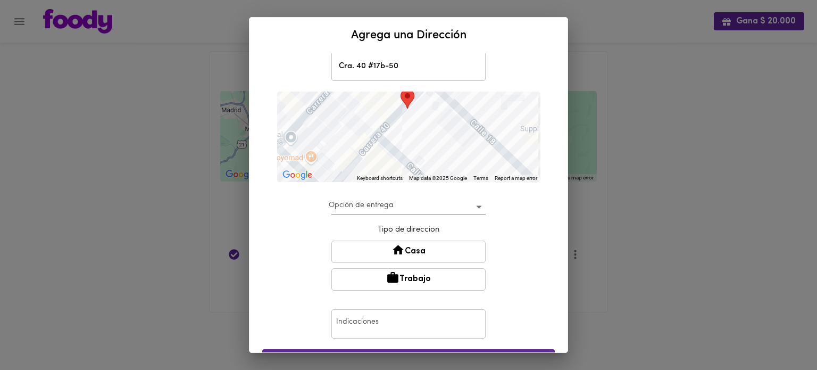  I want to click on label: Opción de entrega, so click(361, 205).